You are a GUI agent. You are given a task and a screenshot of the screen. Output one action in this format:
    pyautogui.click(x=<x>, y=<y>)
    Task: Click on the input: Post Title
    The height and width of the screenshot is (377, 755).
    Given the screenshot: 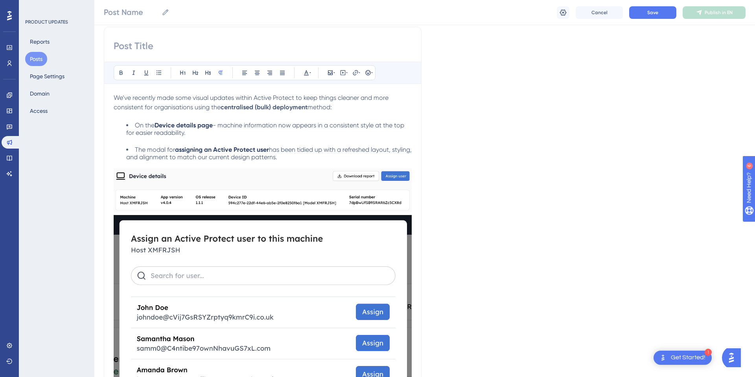 What is the action you would take?
    pyautogui.click(x=263, y=46)
    